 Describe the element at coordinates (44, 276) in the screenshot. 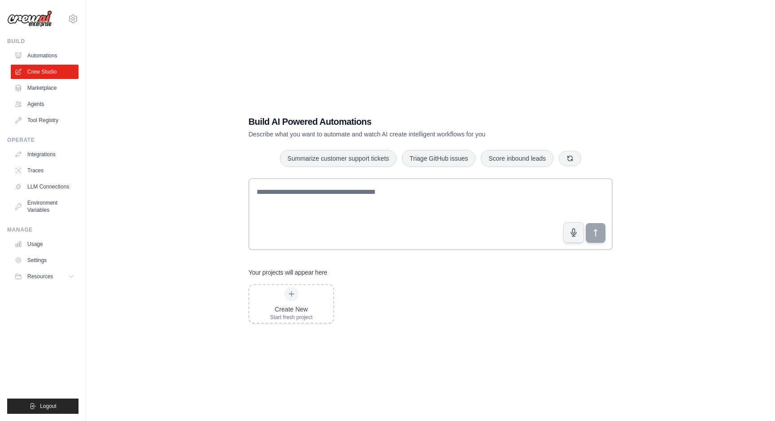

I see `button: Resources` at that location.